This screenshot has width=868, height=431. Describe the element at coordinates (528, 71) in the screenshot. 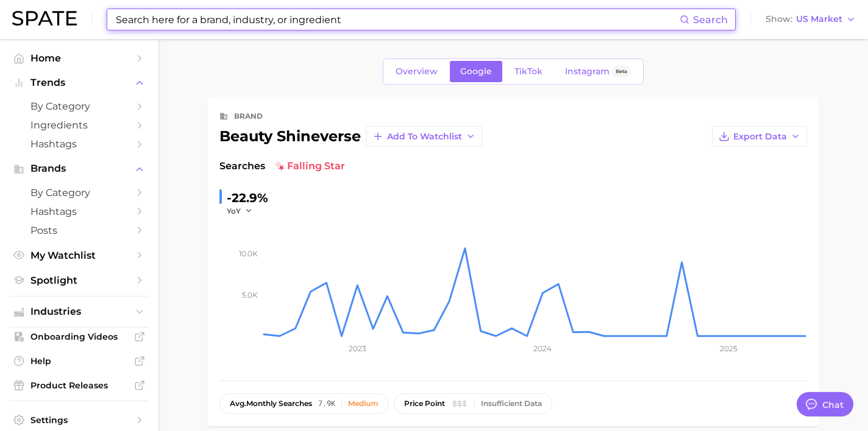

I see `span: TikTok` at that location.